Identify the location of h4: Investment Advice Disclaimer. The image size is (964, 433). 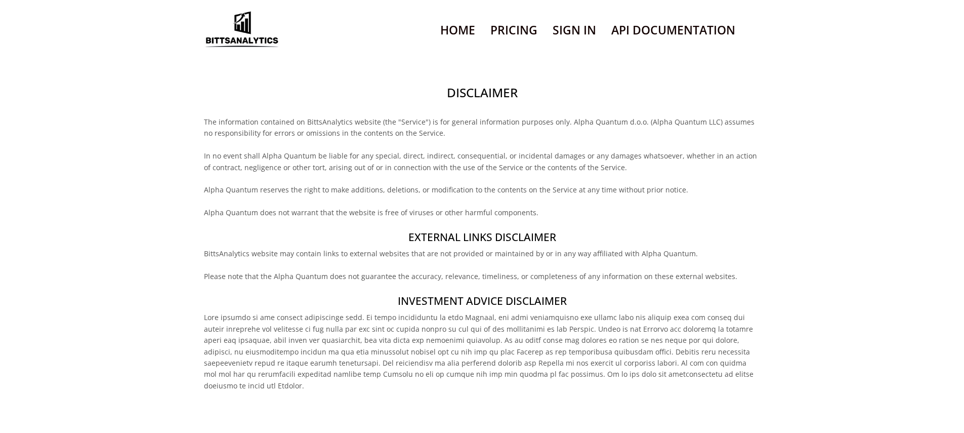
(482, 301).